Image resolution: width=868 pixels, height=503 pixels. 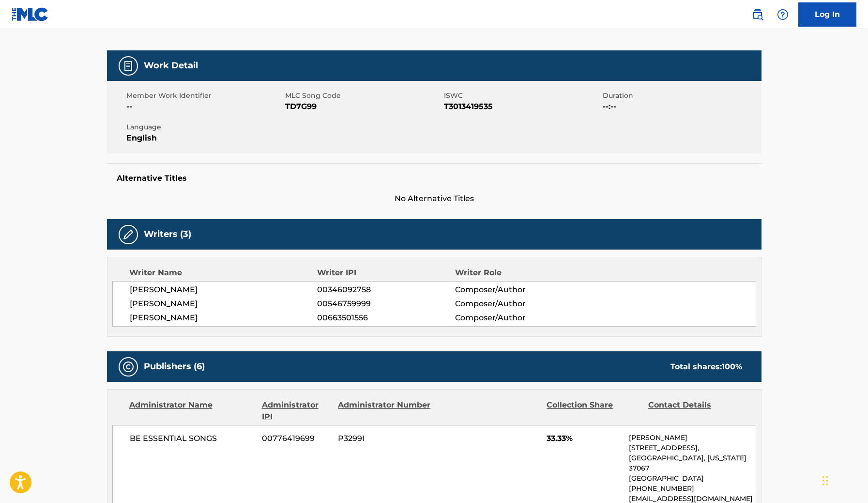 What do you see at coordinates (434, 178) in the screenshot?
I see `h5: Alternative Titles` at bounding box center [434, 178].